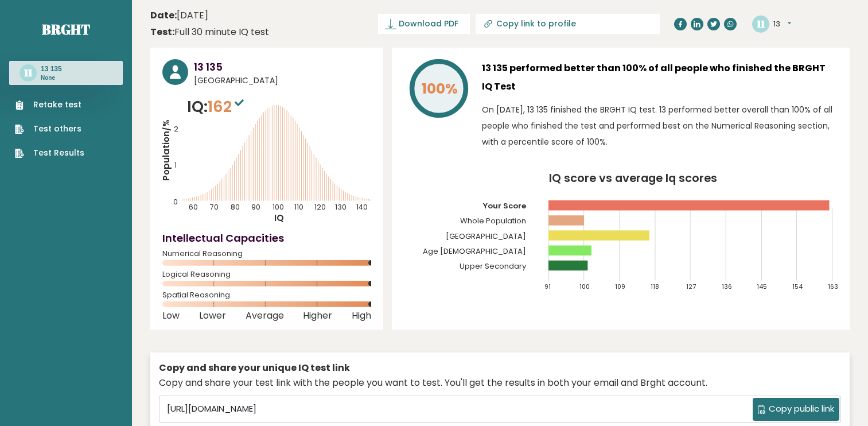 This screenshot has height=426, width=868. I want to click on tspan: Upper Secondary, so click(493, 266).